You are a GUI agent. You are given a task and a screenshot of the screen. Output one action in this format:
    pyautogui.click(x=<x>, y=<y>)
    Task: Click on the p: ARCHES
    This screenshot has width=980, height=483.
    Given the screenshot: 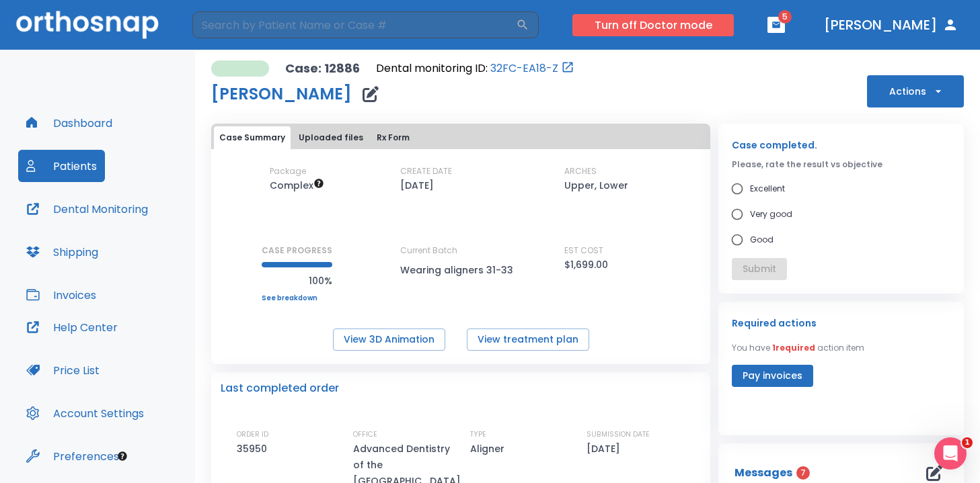 What is the action you would take?
    pyautogui.click(x=580, y=171)
    